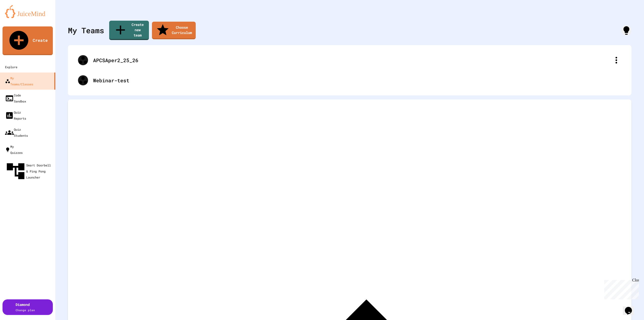  Describe the element at coordinates (11, 67) in the screenshot. I see `div: Explore` at that location.